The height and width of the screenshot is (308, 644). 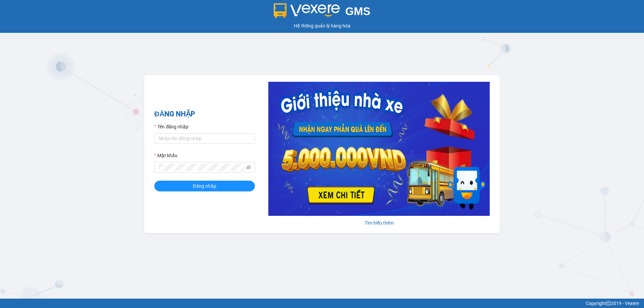 What do you see at coordinates (249, 167) in the screenshot?
I see `span: eye-invisible` at bounding box center [249, 167].